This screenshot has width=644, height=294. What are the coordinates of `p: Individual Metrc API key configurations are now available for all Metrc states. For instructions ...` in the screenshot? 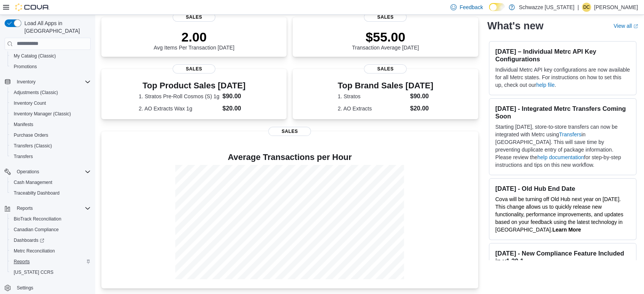 It's located at (562, 77).